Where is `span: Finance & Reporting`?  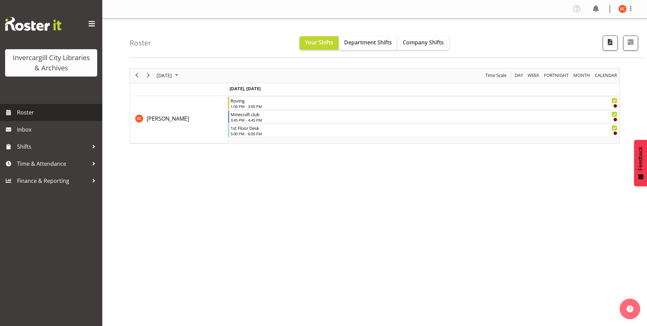 span: Finance & Reporting is located at coordinates (53, 181).